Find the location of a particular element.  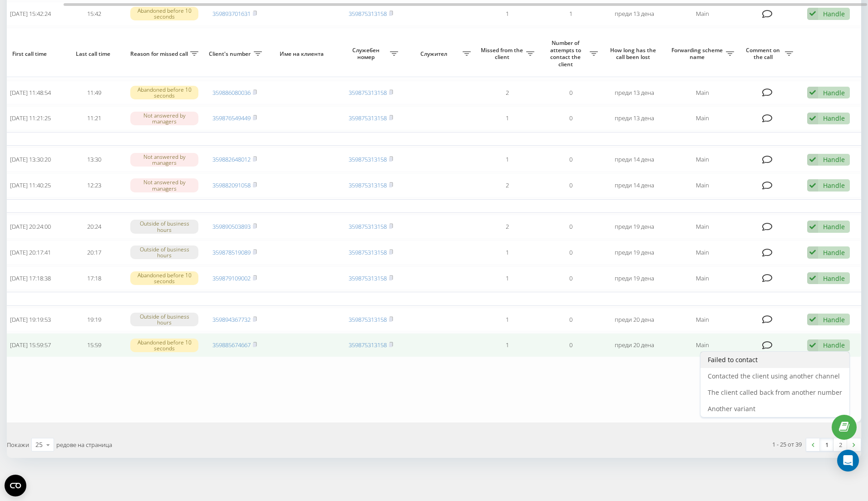

span: Покажи is located at coordinates (18, 445).